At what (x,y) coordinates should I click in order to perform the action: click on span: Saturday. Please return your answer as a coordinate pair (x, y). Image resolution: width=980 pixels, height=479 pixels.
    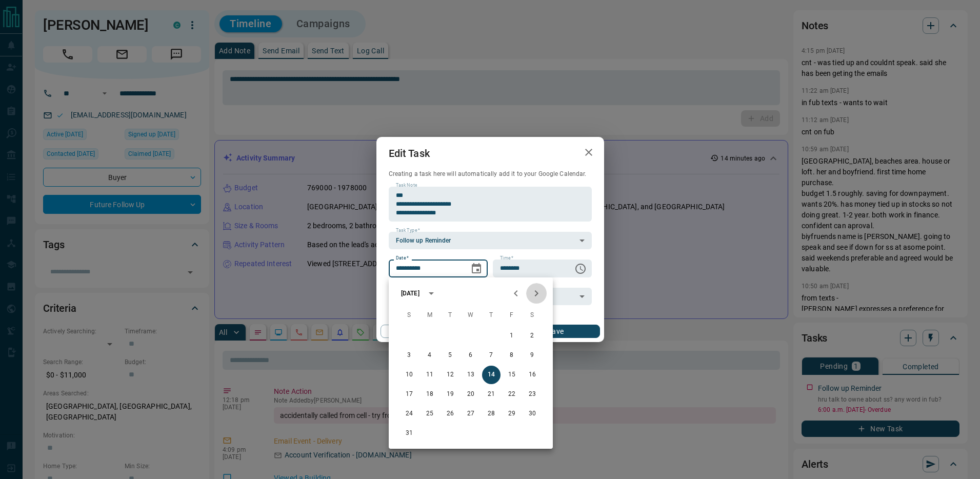
    Looking at the image, I should click on (533, 316).